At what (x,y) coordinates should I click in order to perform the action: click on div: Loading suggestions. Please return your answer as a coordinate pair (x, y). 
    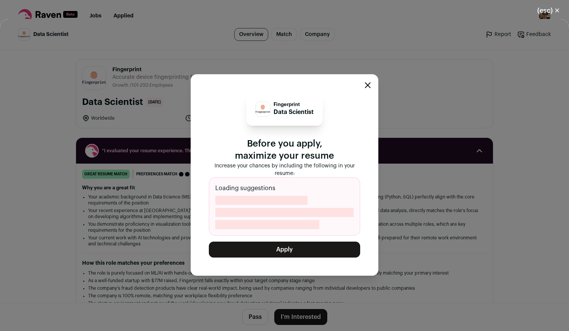
    Looking at the image, I should click on (284, 206).